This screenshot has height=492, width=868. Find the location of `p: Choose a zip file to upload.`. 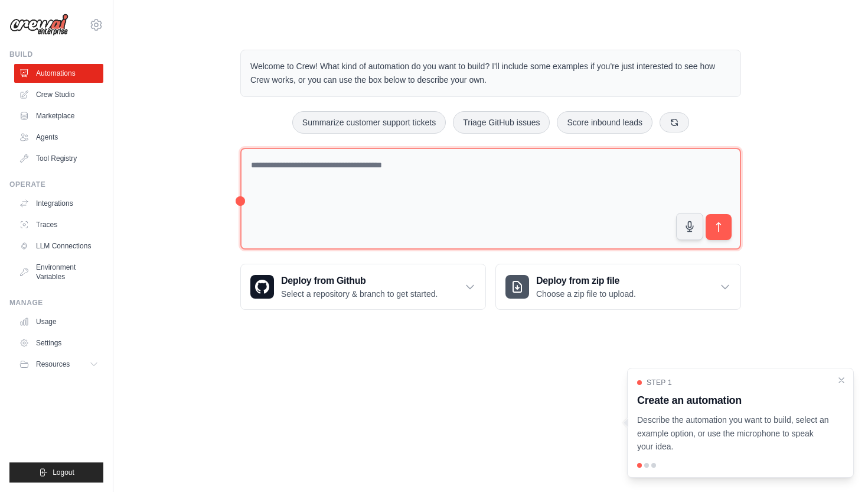

p: Choose a zip file to upload. is located at coordinates (586, 294).